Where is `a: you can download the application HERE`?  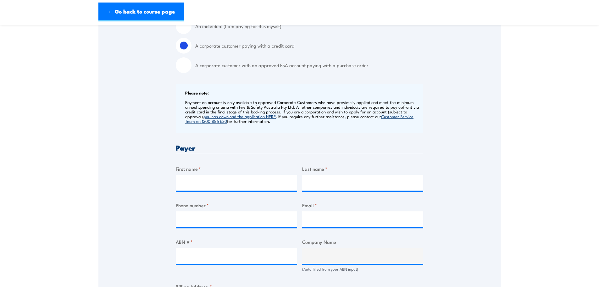
a: you can download the application HERE is located at coordinates (240, 116).